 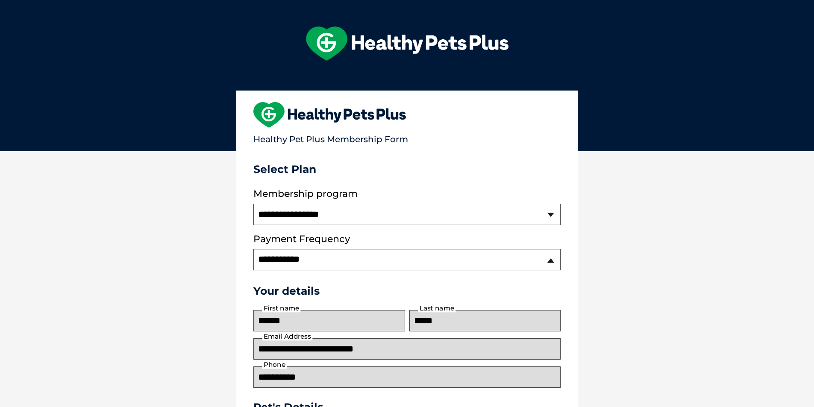 What do you see at coordinates (287, 337) in the screenshot?
I see `label: Email Address` at bounding box center [287, 337].